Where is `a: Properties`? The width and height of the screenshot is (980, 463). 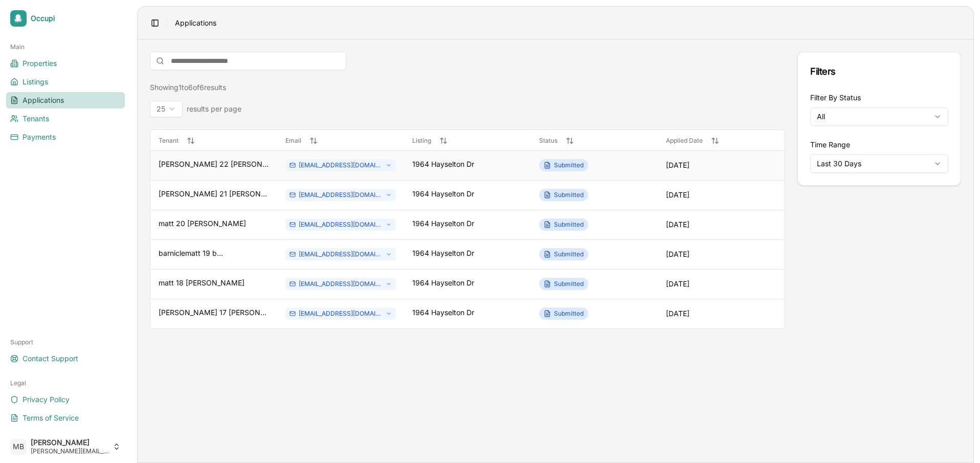
a: Properties is located at coordinates (65, 64).